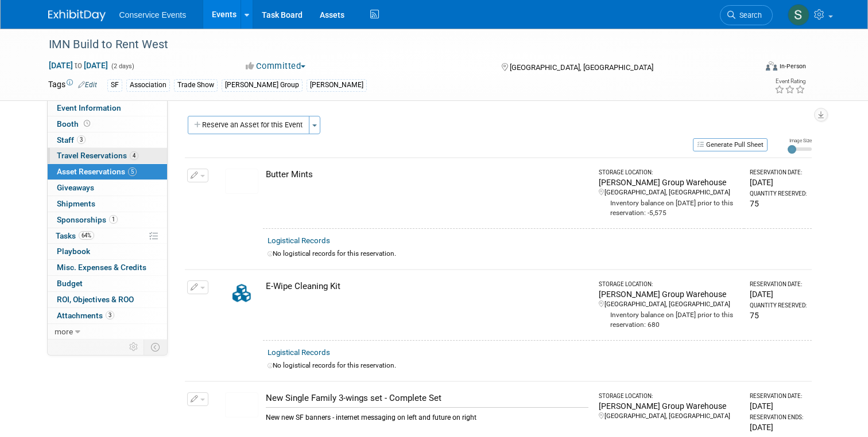 The height and width of the screenshot is (437, 868). What do you see at coordinates (77, 15) in the screenshot?
I see `img: ExhibitDay` at bounding box center [77, 15].